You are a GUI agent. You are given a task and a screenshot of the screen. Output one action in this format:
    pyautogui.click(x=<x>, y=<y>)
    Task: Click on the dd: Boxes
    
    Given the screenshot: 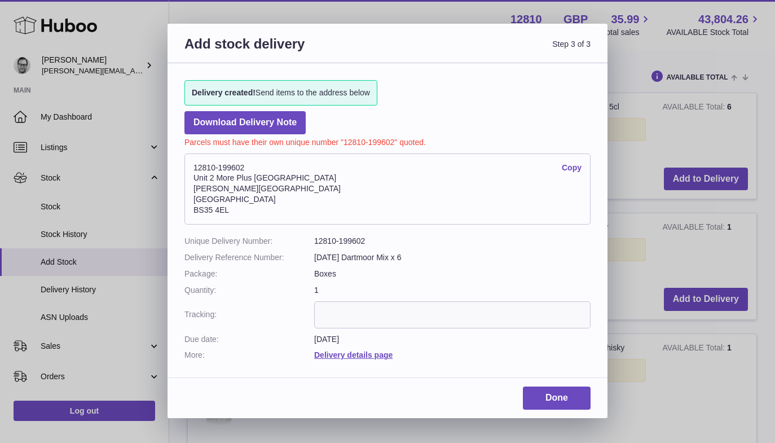 What is the action you would take?
    pyautogui.click(x=452, y=273)
    